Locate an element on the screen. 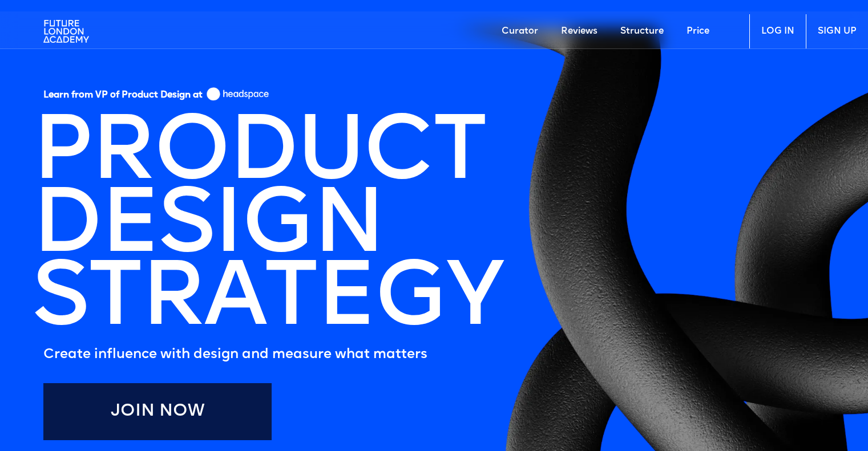 This screenshot has height=451, width=868. h5: Create influence with design and measure what matters is located at coordinates (273, 355).